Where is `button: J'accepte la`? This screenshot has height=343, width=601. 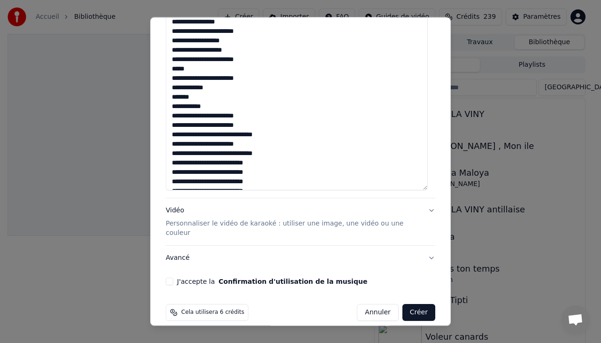 button: J'accepte la is located at coordinates (293, 281).